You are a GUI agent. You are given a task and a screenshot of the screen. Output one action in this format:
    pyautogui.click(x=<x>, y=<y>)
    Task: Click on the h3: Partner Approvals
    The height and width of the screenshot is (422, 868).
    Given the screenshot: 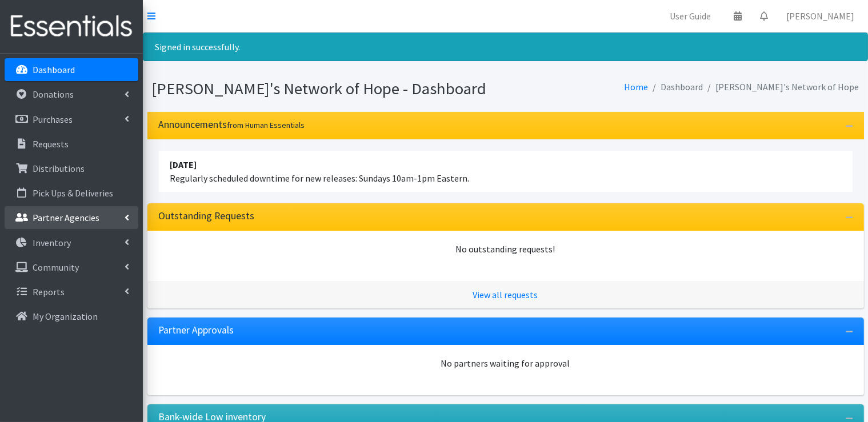 What is the action you would take?
    pyautogui.click(x=196, y=330)
    